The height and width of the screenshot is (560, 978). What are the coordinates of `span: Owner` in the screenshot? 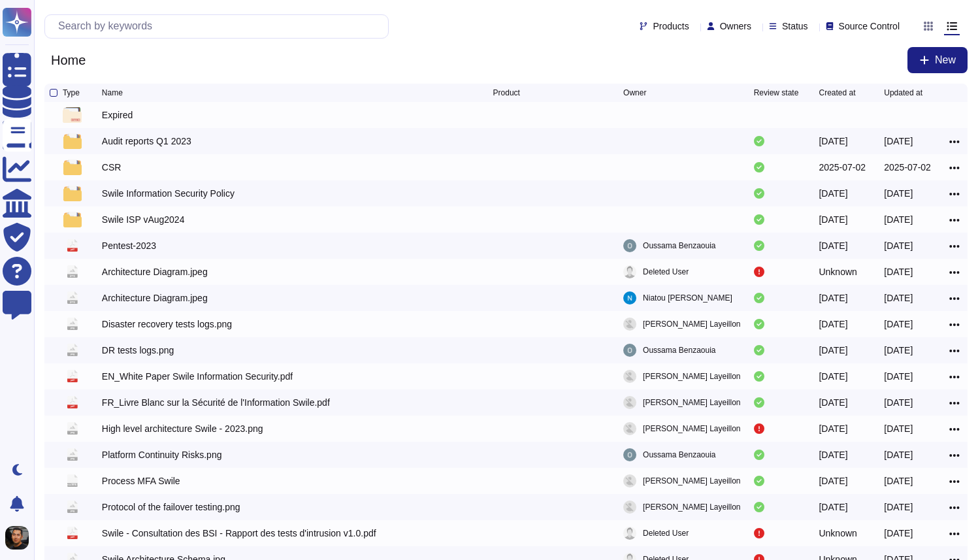 It's located at (634, 93).